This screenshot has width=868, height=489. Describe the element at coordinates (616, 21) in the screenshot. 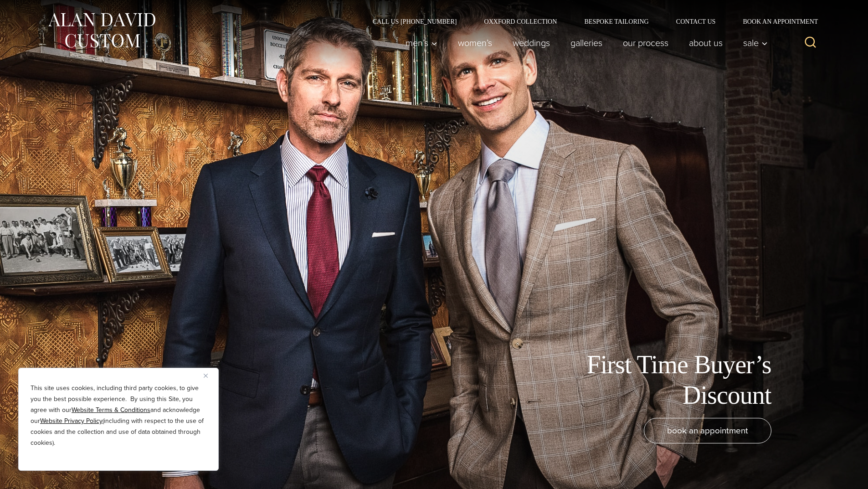

I see `a: Bespoke Tailoring` at that location.